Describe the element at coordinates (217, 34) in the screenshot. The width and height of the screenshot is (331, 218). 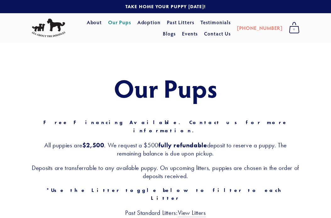
I see `a: Contact Us` at that location.